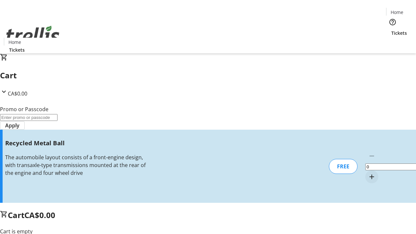 Image resolution: width=416 pixels, height=234 pixels. I want to click on button: Help, so click(393, 22).